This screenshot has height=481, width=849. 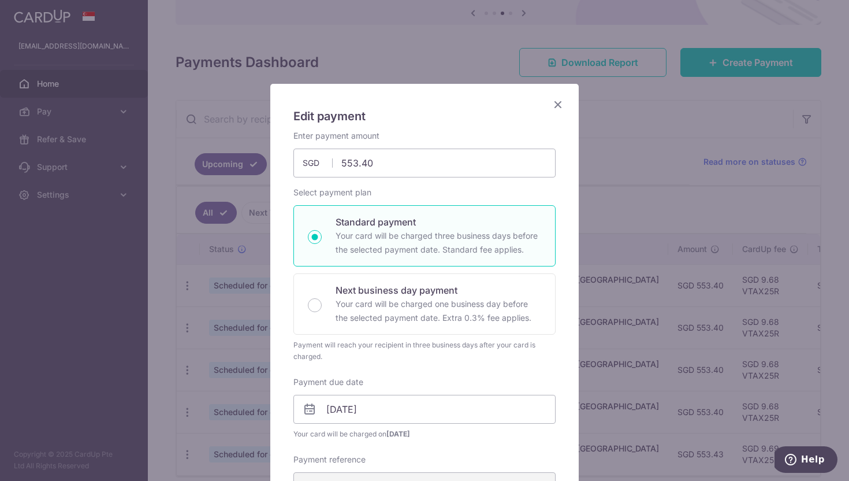 I want to click on button: Close, so click(x=558, y=105).